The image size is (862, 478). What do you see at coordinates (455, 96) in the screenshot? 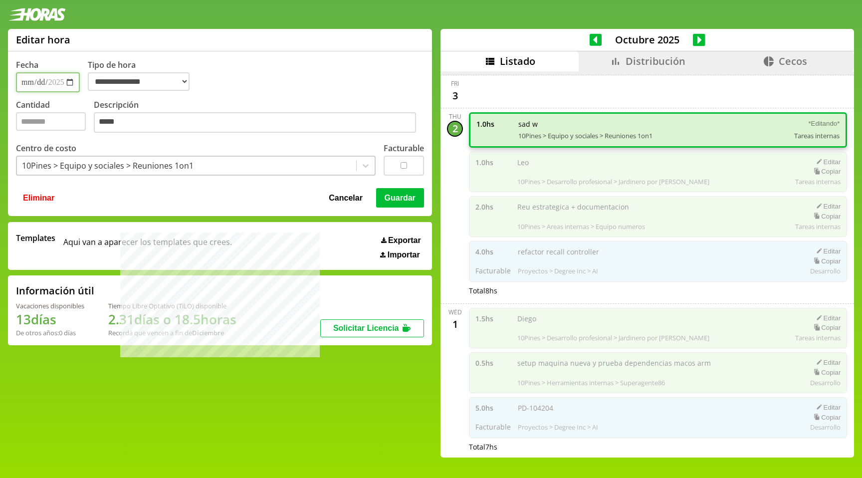
I see `div: 3` at bounding box center [455, 96].